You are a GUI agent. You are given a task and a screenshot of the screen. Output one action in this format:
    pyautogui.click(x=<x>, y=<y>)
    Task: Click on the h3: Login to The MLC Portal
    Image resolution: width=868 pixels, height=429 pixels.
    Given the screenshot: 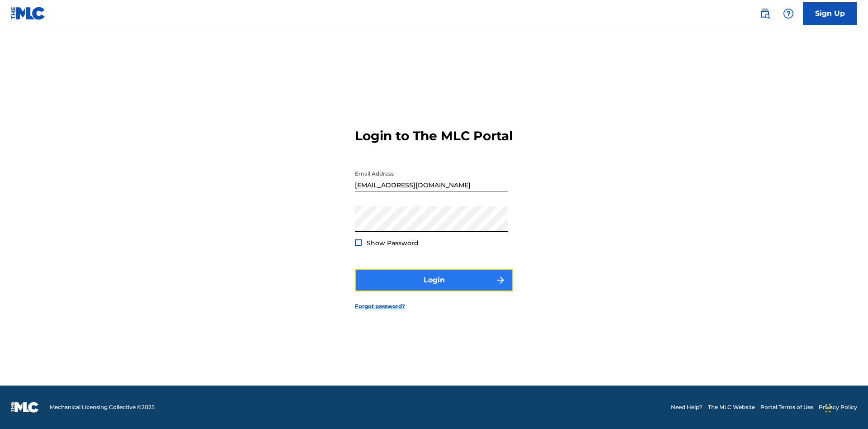 What is the action you would take?
    pyautogui.click(x=434, y=136)
    